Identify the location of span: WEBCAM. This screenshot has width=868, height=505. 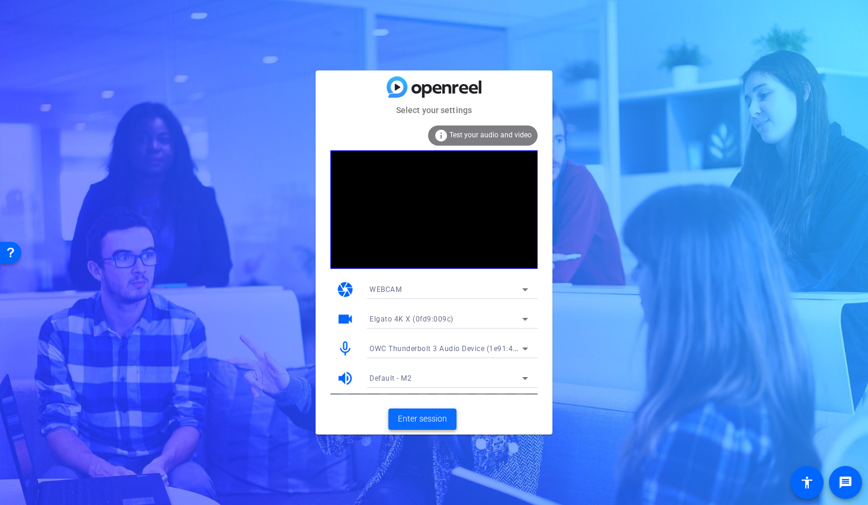
(386, 290).